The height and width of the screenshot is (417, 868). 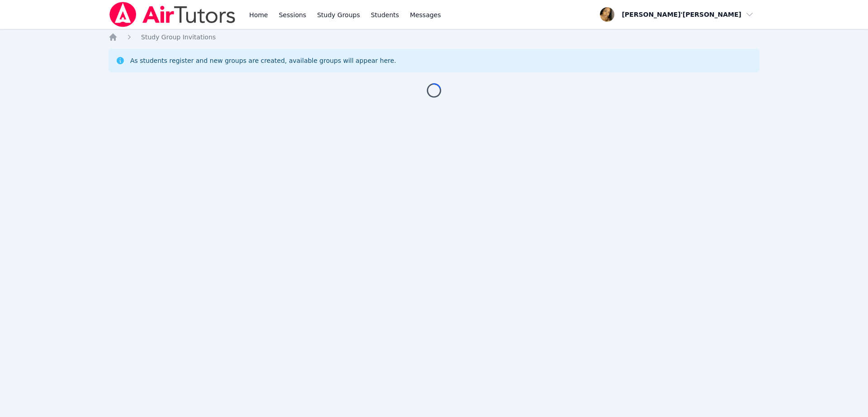 What do you see at coordinates (179, 37) in the screenshot?
I see `a: Study Group Invitations` at bounding box center [179, 37].